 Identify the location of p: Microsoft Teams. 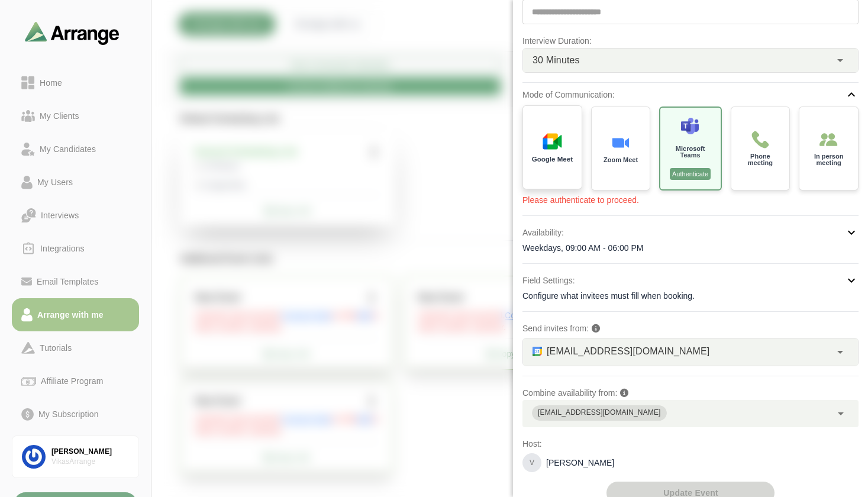
(690, 152).